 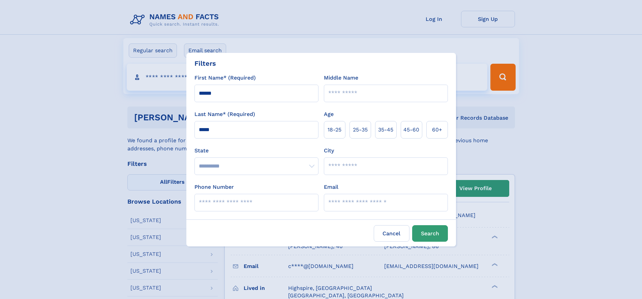 I want to click on label: Last Name* (Required), so click(x=225, y=114).